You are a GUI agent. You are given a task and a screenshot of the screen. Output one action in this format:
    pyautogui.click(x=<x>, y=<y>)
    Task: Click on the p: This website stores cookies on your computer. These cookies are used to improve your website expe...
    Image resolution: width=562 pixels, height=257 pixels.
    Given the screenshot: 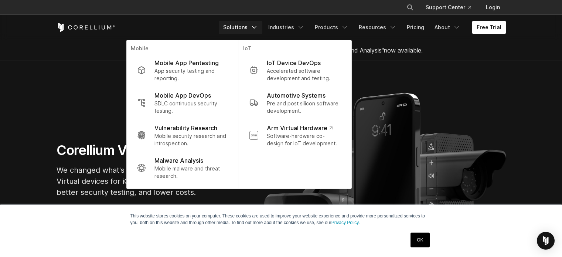 What is the action you would take?
    pyautogui.click(x=281, y=219)
    